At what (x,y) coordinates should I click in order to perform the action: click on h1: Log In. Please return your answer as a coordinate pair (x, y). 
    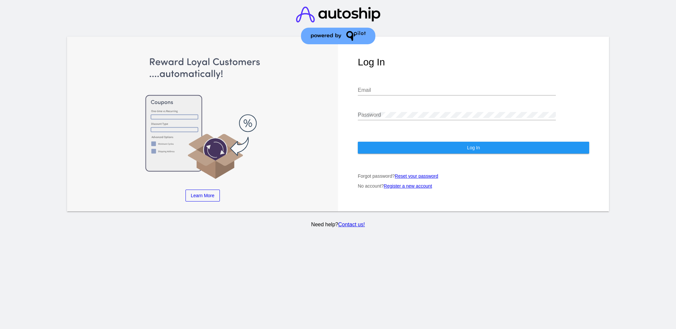
    Looking at the image, I should click on (474, 62).